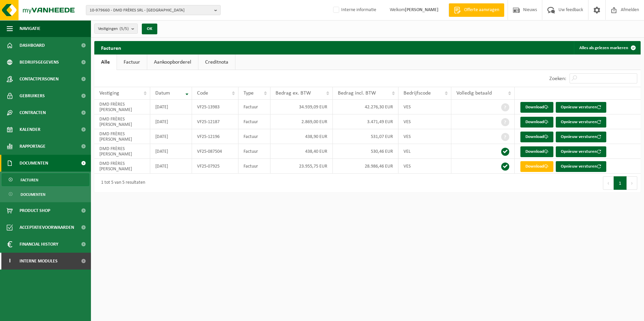 This screenshot has width=644, height=321. I want to click on td: 42.276,30 EUR, so click(365, 107).